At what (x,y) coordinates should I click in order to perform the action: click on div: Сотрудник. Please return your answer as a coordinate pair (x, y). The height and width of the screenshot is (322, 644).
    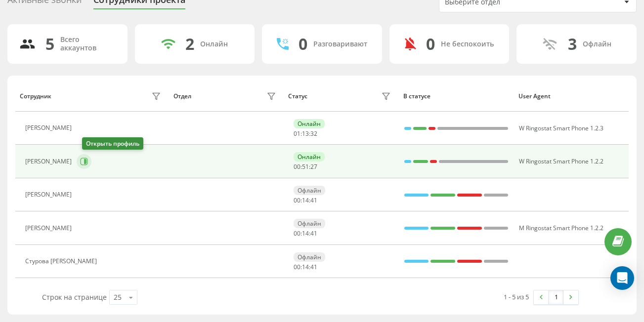
    Looking at the image, I should click on (35, 96).